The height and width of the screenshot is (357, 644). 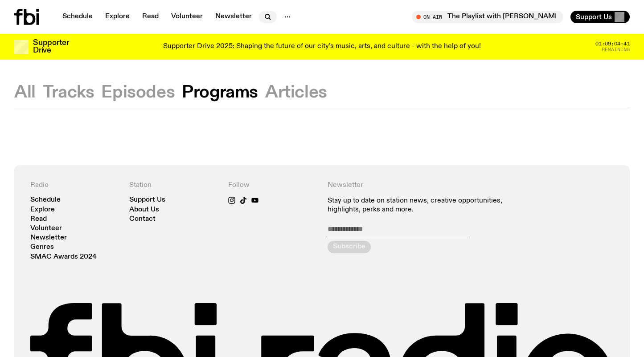 What do you see at coordinates (593, 17) in the screenshot?
I see `span: Support Us` at bounding box center [593, 17].